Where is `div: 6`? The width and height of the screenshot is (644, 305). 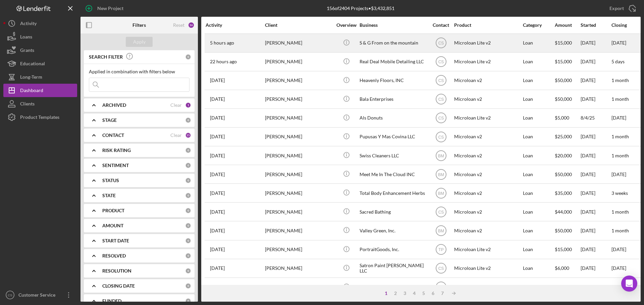 div: 6 is located at coordinates (433, 294).